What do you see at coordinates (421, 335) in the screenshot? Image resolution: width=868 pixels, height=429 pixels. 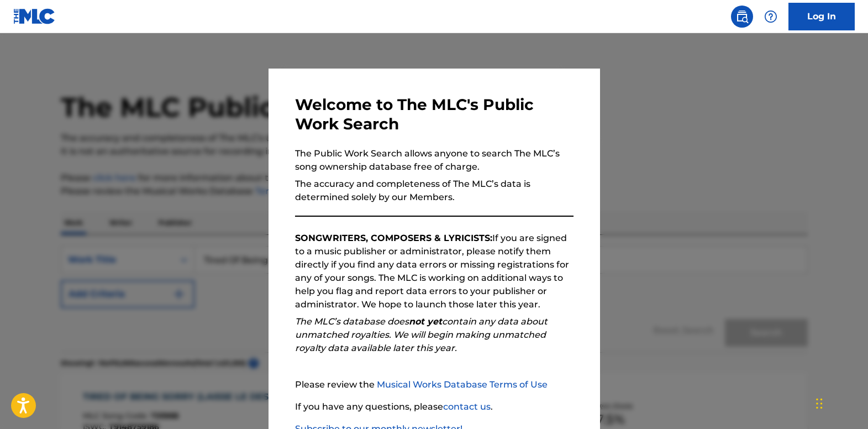 I see `em: The MLC’s database does contain any data about unmatched royalties. We will begin making unmatche...` at bounding box center [421, 335].